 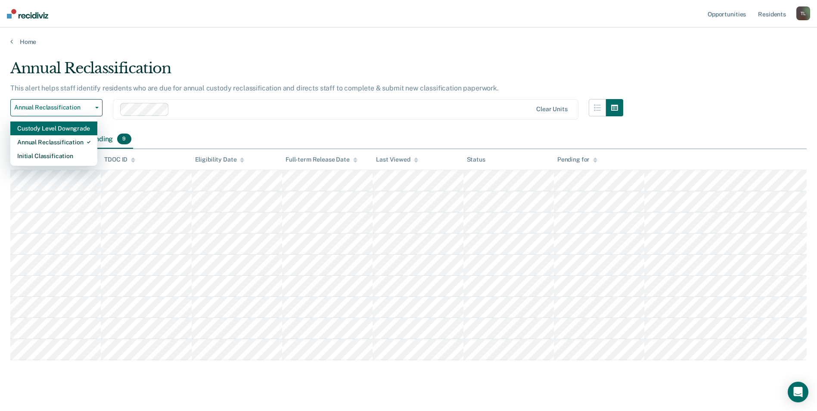 I want to click on span: 9, so click(x=124, y=139).